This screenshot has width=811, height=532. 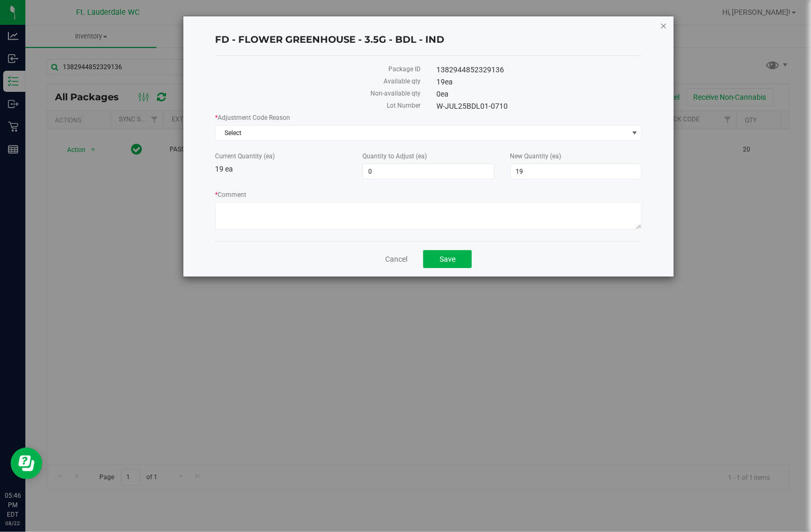 I want to click on label: Adjustment Code Reason, so click(x=429, y=118).